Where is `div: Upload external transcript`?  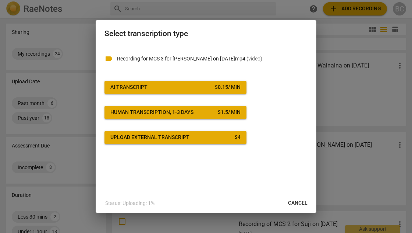
div: Upload external transcript is located at coordinates (150, 137).